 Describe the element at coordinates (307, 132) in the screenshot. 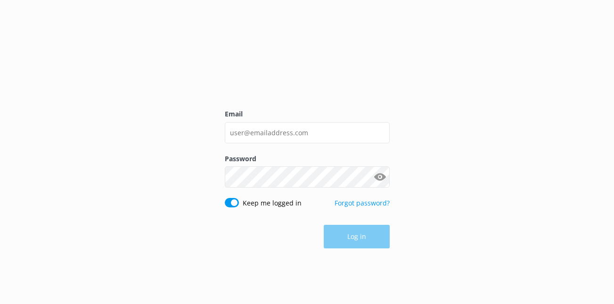

I see `input: user@emailaddress.com` at that location.